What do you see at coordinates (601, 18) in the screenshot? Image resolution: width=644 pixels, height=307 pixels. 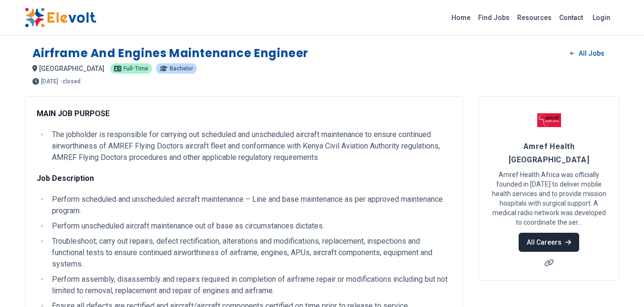 I see `a: Login` at bounding box center [601, 18].